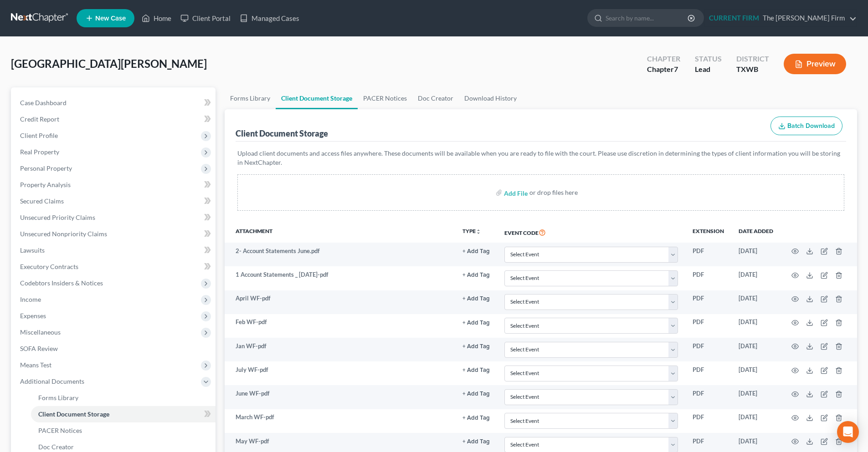  What do you see at coordinates (156, 18) in the screenshot?
I see `a: Home` at bounding box center [156, 18].